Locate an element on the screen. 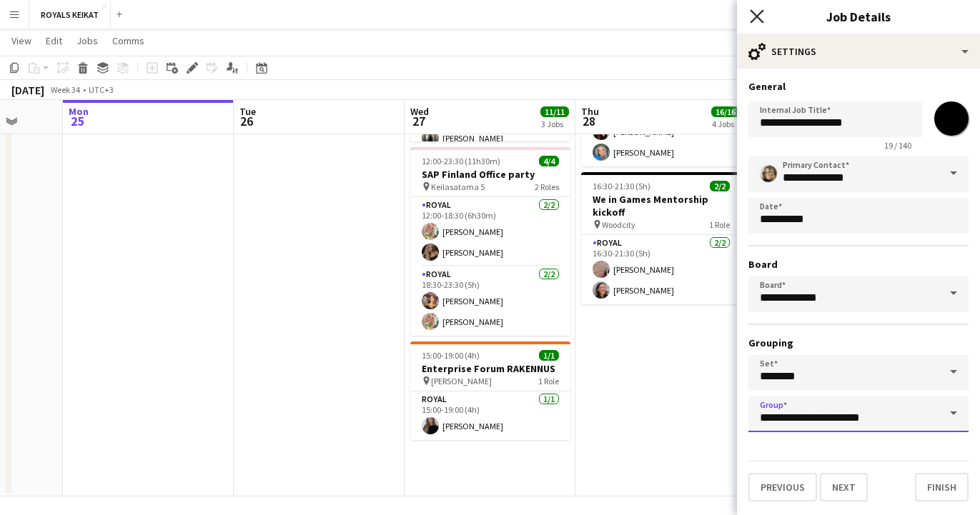 Image resolution: width=980 pixels, height=515 pixels. span: Comms is located at coordinates (128, 41).